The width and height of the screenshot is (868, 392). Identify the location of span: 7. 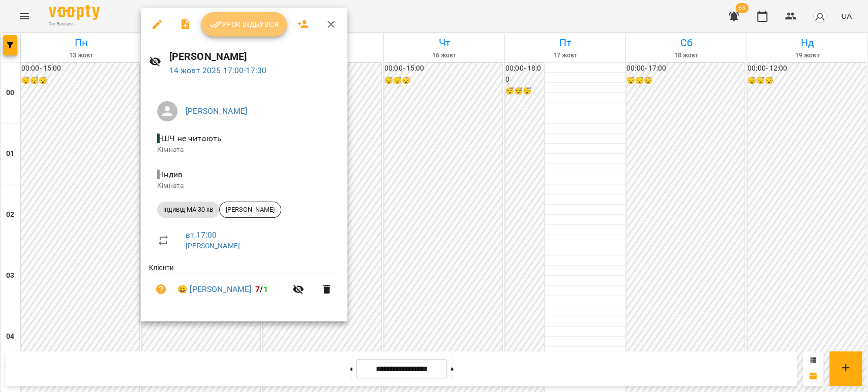
(257, 289).